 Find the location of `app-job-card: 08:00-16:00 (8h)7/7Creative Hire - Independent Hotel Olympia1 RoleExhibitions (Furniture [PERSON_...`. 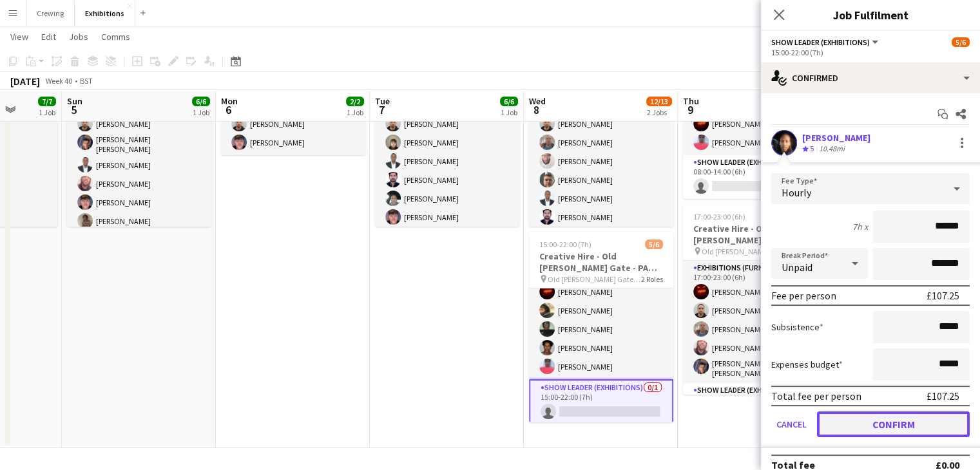

app-job-card: 08:00-16:00 (8h)7/7Creative Hire - Independent Hotel Olympia1 RoleExhibitions (Furniture [PERSON_... is located at coordinates (601, 131).